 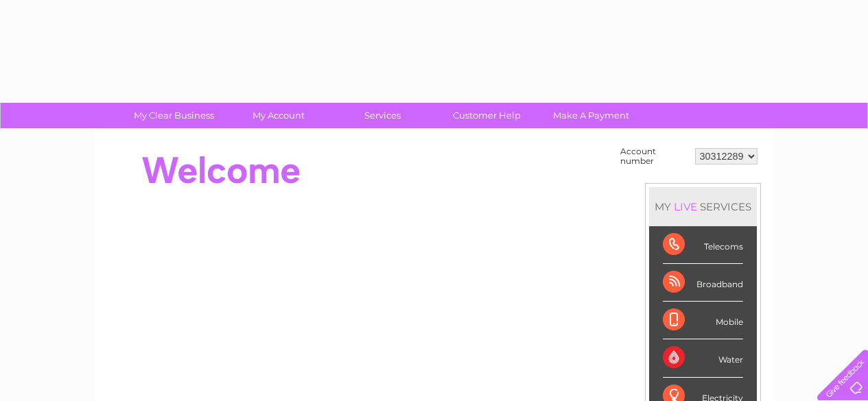 What do you see at coordinates (591, 115) in the screenshot?
I see `a: Make A Payment` at bounding box center [591, 115].